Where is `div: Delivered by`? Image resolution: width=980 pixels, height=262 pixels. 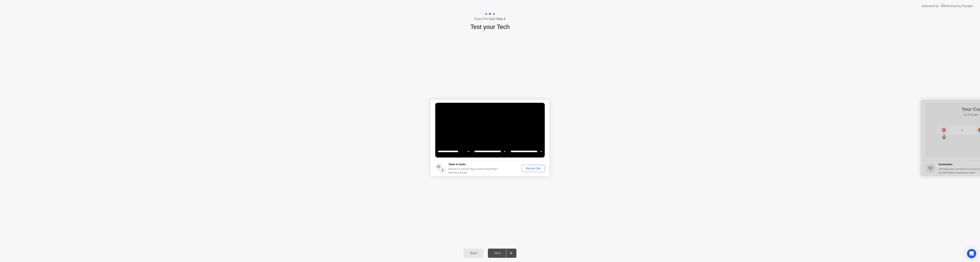 div: Delivered by is located at coordinates (930, 6).